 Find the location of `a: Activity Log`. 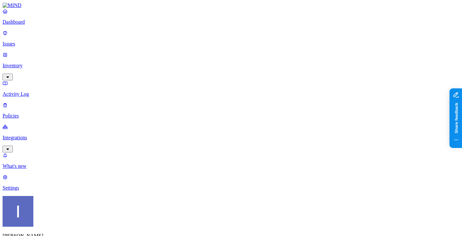

a: Activity Log is located at coordinates (231, 89).